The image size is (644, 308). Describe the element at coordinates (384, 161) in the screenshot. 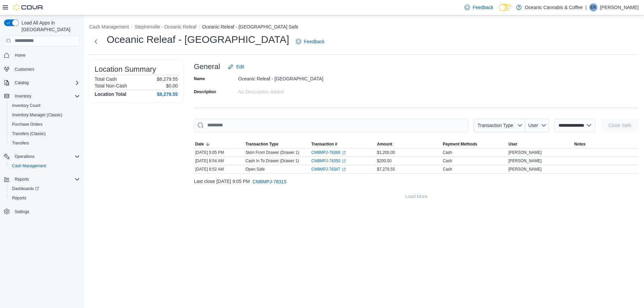

I see `span: $200.00` at that location.